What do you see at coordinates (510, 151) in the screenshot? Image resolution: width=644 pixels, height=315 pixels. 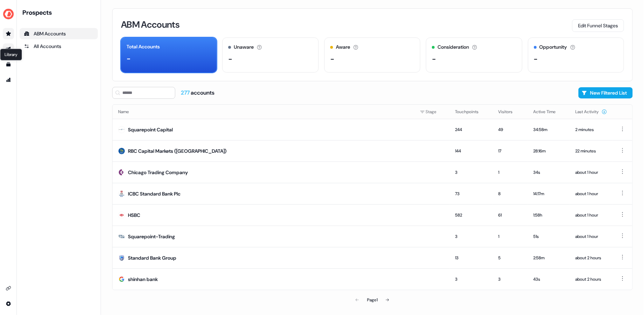 I see `div: 17` at bounding box center [510, 151].